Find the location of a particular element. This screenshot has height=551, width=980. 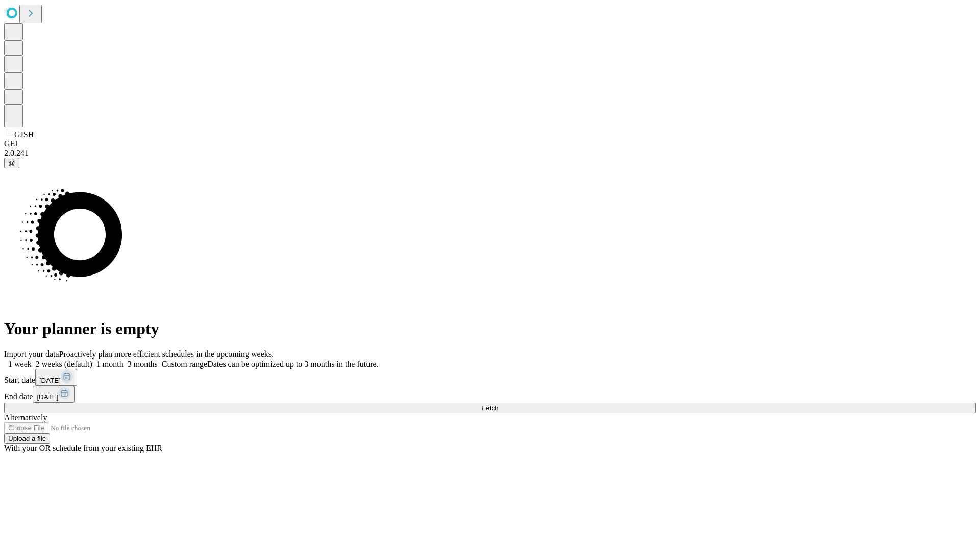

span: Alternatively is located at coordinates (26, 417).